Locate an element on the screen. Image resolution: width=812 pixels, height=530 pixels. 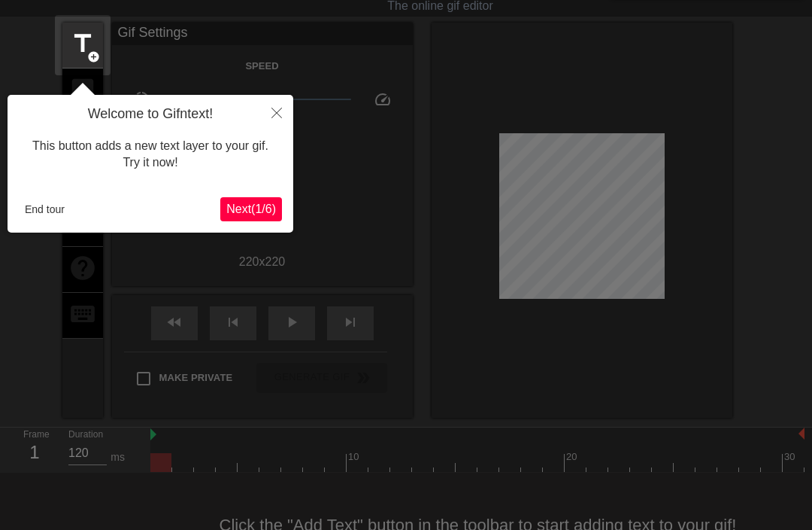
div: This button adds a new text layer to your gif. Try it now! is located at coordinates (151, 154).